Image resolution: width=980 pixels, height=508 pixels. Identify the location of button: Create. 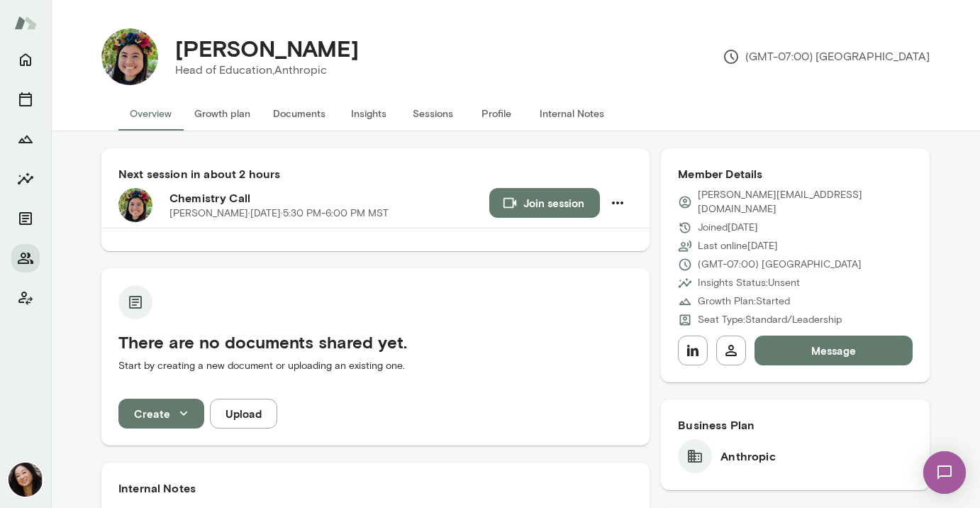
(161, 413).